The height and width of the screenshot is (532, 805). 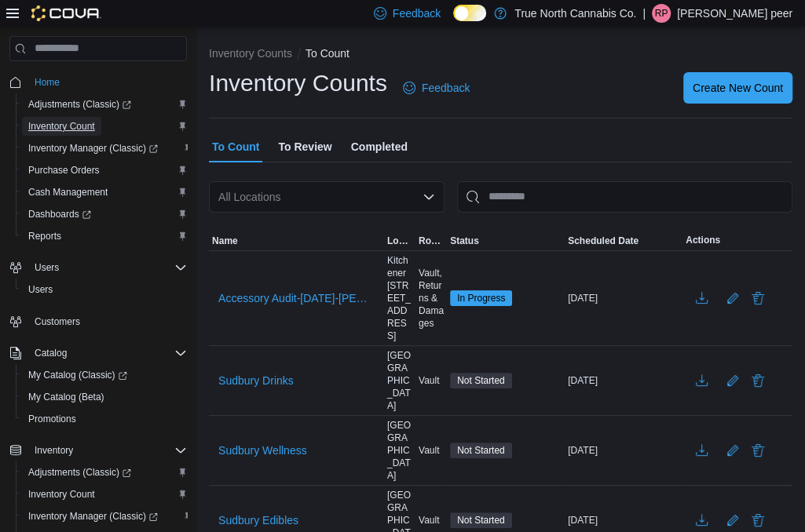 I want to click on button: Purchase Orders, so click(x=105, y=170).